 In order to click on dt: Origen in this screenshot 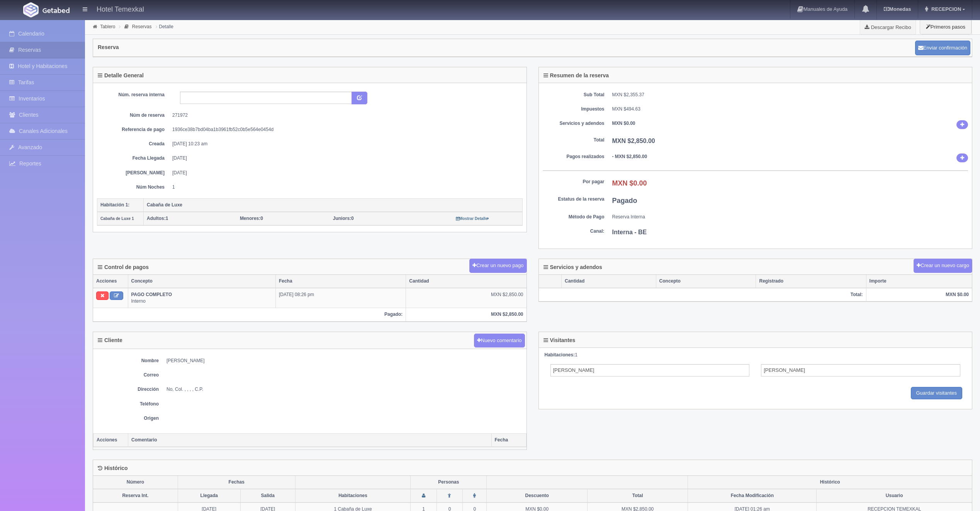, I will do `click(128, 418)`.